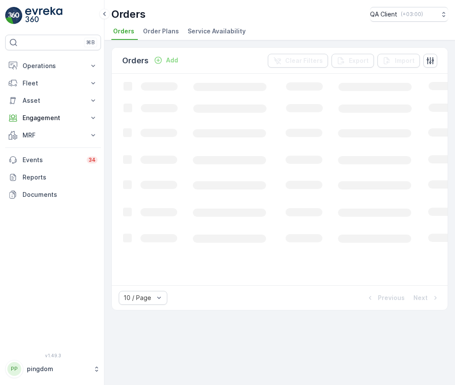 The image size is (455, 385). Describe the element at coordinates (58, 369) in the screenshot. I see `p: pingdom` at that location.